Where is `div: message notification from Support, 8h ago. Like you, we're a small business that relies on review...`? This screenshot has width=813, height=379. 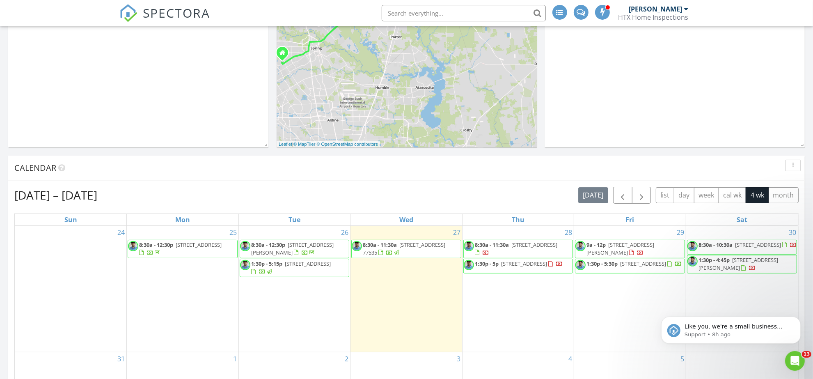
div: message notification from Support, 8h ago. Like you, we're a small business that relies on review... is located at coordinates (82, 31).